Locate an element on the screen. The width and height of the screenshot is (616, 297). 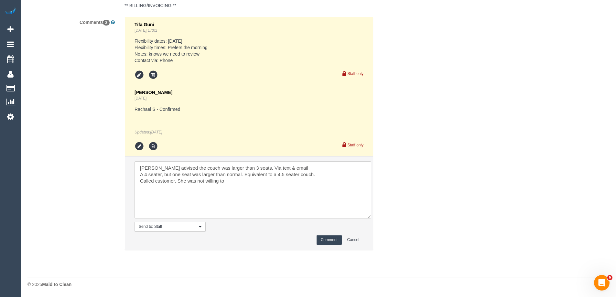
label: Comments is located at coordinates (71, 21).